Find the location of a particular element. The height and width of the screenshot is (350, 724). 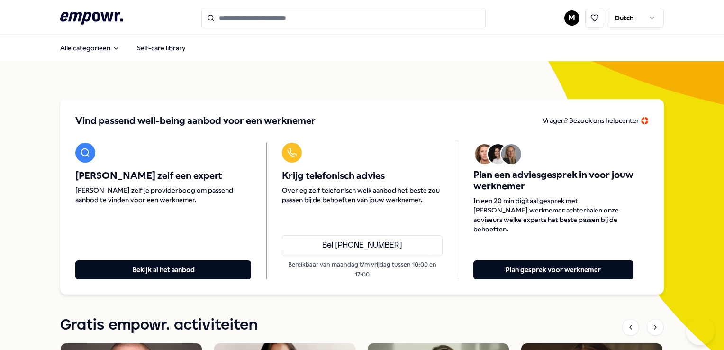

a: Self-care library is located at coordinates (161, 48).